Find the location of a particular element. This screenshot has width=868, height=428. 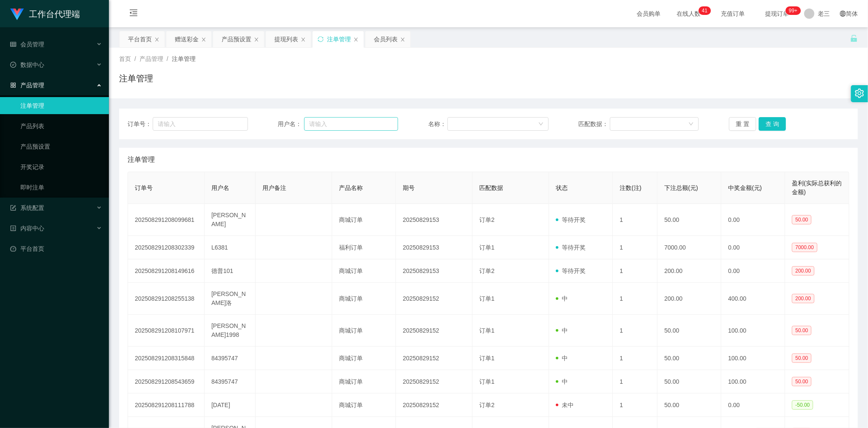

td: 202508291208111788 is located at coordinates (166, 405).